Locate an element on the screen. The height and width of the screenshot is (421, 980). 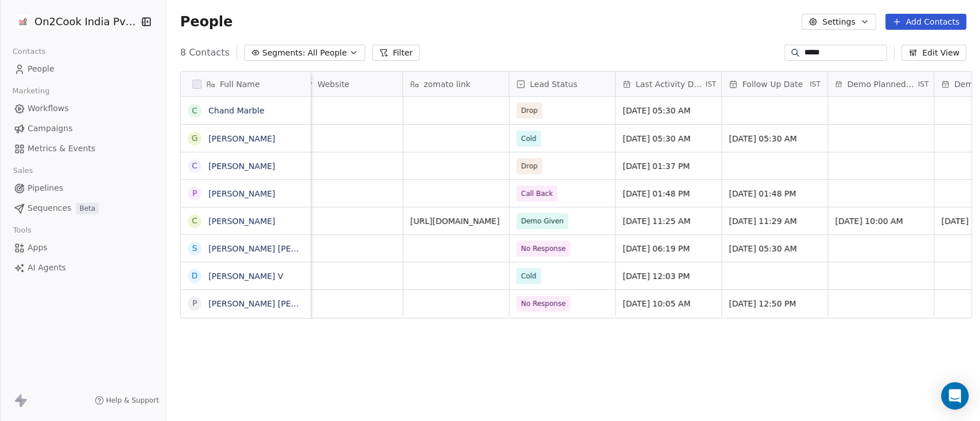
a: Apps is located at coordinates (82, 247).